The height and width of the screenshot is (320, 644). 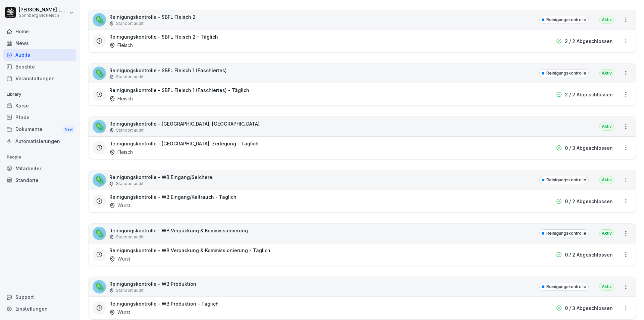 What do you see at coordinates (40, 130) in the screenshot?
I see `div: Dokumente` at bounding box center [40, 130].